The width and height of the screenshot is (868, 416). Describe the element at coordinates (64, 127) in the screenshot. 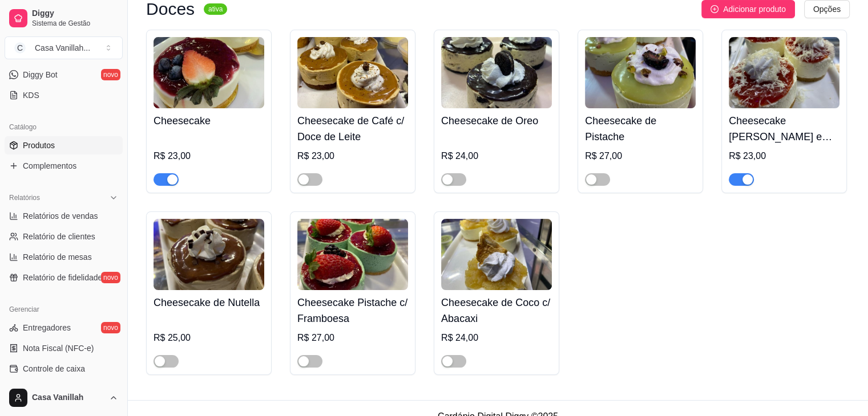

I see `div: Catálogo` at that location.